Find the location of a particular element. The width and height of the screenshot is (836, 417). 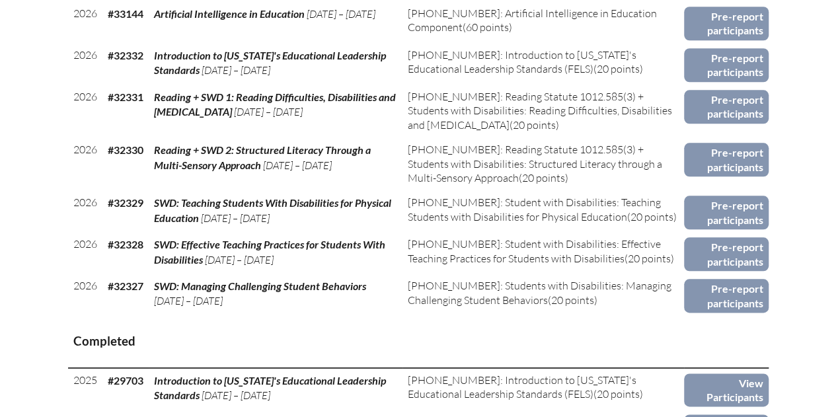

span: SWD: Teaching Students With Disabilities for Physical Education is located at coordinates (272, 209).